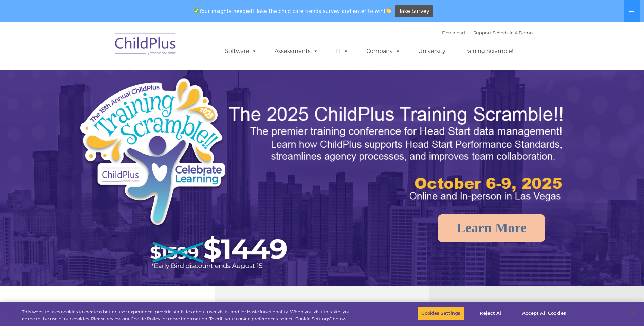  What do you see at coordinates (543, 314) in the screenshot?
I see `button: Accept All Cookies` at bounding box center [543, 314].